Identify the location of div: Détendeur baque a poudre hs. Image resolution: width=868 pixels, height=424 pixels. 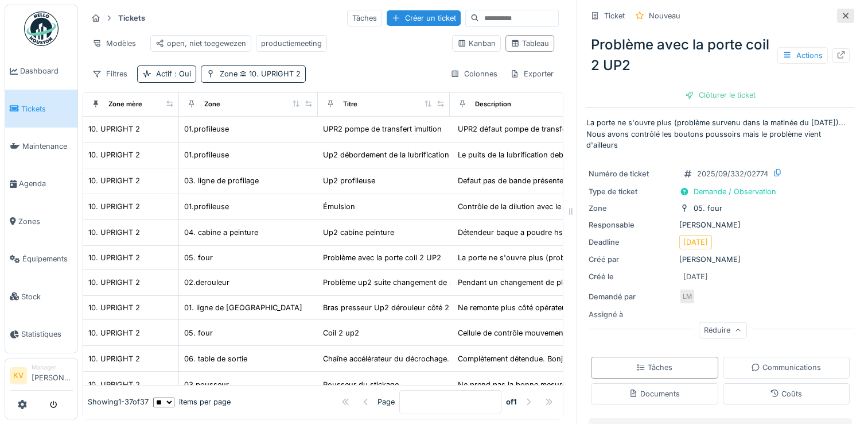
(510, 232).